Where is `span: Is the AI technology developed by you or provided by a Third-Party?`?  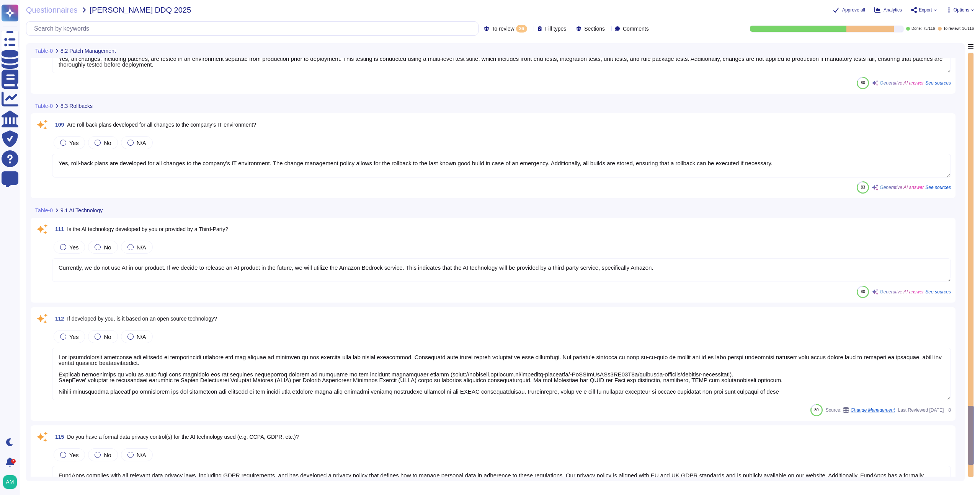 span: Is the AI technology developed by you or provided by a Third-Party? is located at coordinates (148, 229).